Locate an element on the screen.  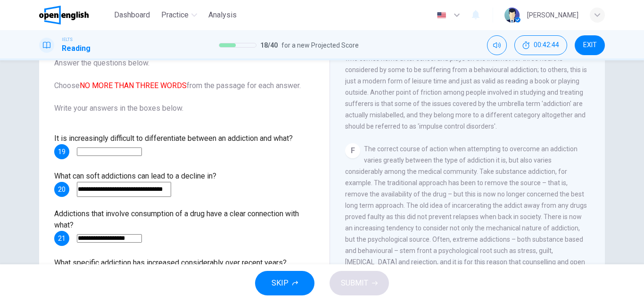
font: NO MORE THAN THREE WORDS is located at coordinates (133, 85).